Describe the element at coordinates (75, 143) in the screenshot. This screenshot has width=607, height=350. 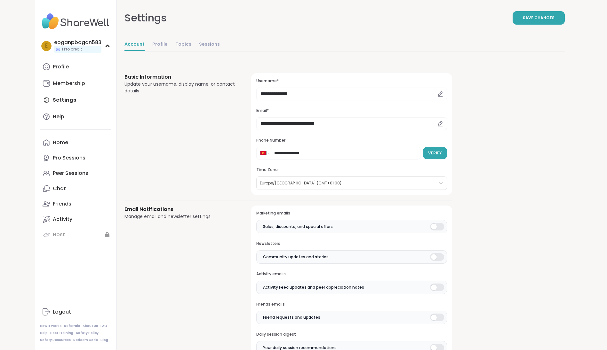
I see `a: Home` at that location.